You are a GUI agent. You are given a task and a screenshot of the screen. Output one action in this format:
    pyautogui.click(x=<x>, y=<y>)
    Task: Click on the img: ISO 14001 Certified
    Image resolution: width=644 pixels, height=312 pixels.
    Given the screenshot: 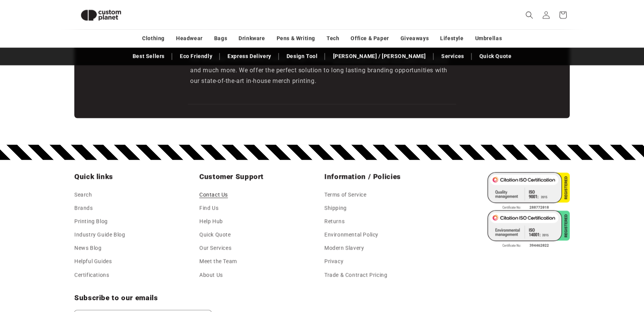 What is the action you would take?
    pyautogui.click(x=529, y=229)
    